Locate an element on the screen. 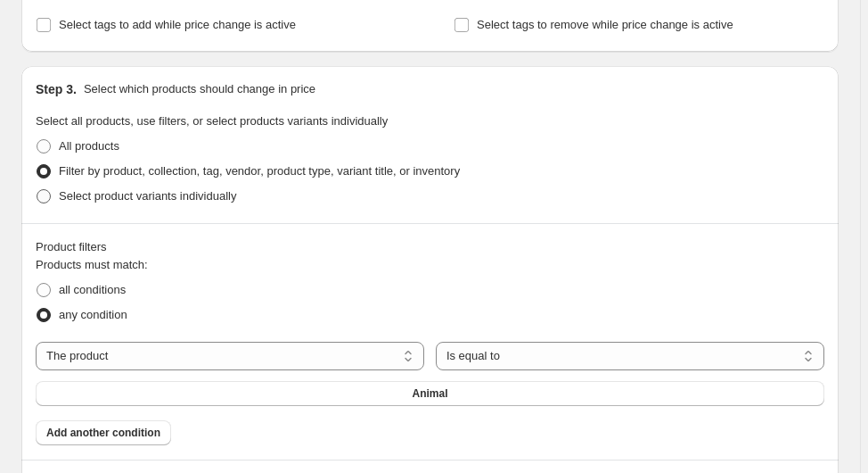 The height and width of the screenshot is (473, 868). span: Add another condition is located at coordinates (103, 432).